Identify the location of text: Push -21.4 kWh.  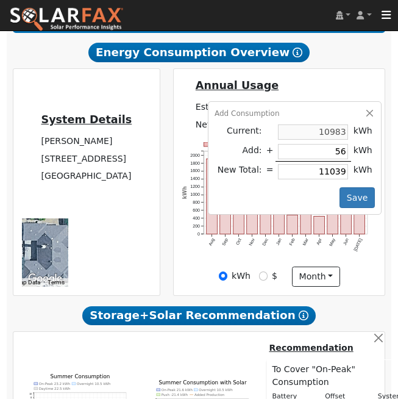
(175, 395).